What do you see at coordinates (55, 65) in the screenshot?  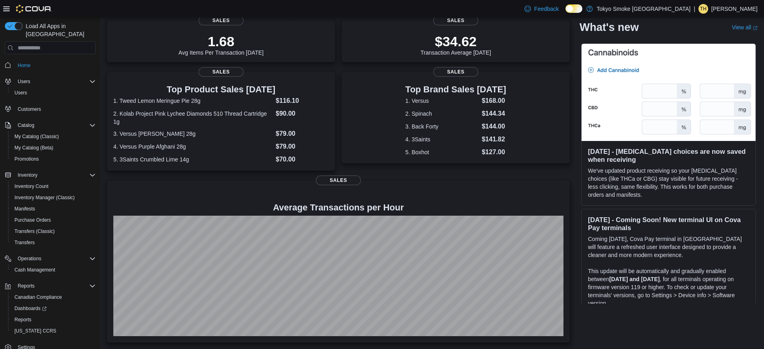 I see `span: Home` at bounding box center [55, 65].